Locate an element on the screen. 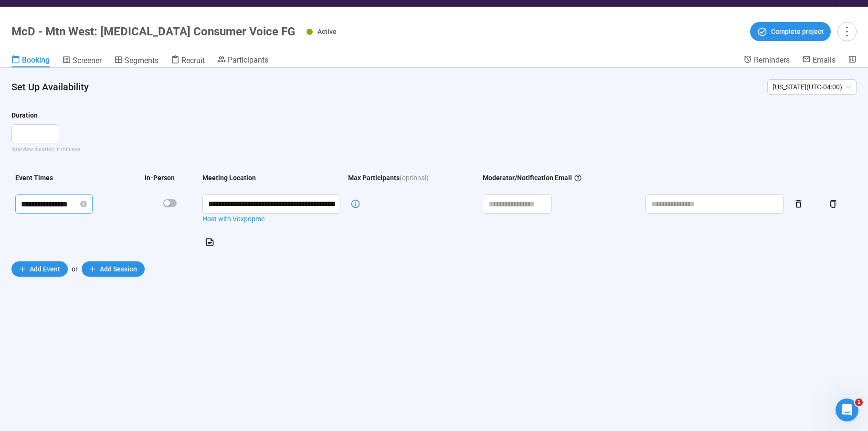 The height and width of the screenshot is (431, 868). span: close-circle is located at coordinates (83, 204).